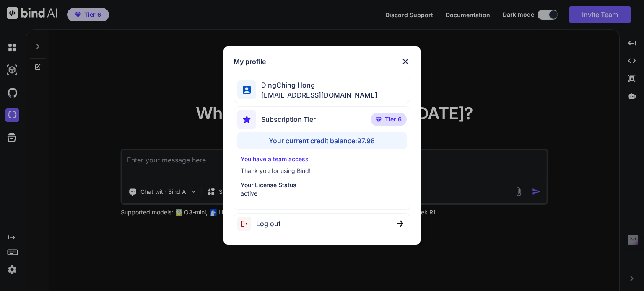 The height and width of the screenshot is (291, 644). What do you see at coordinates (317, 85) in the screenshot?
I see `span: DingChing Hong` at bounding box center [317, 85].